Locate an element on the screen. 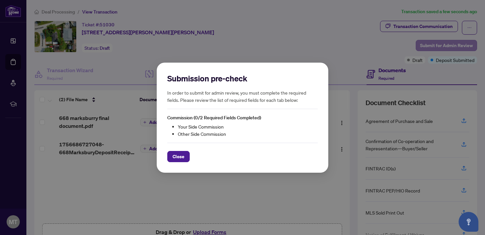 The width and height of the screenshot is (485, 235). li: Other Side Commission is located at coordinates (248, 134).